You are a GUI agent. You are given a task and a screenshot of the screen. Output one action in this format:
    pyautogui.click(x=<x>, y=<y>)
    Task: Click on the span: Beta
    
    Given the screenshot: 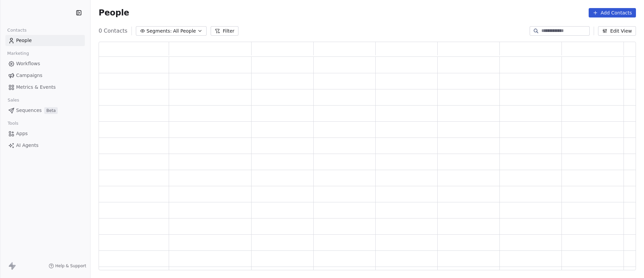 What is the action you would take?
    pyautogui.click(x=51, y=111)
    